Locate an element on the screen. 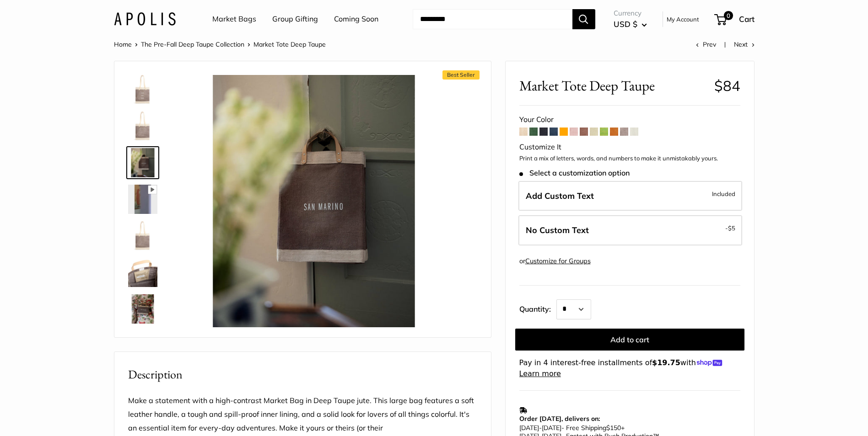 Image resolution: width=868 pixels, height=436 pixels. button: USD $ is located at coordinates (630, 24).